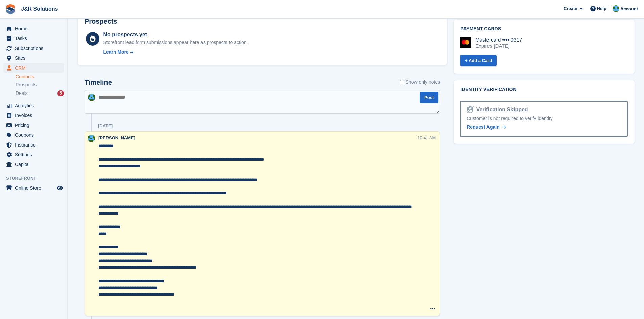 Image resolution: width=644 pixels, height=319 pixels. I want to click on a: J&R Solutions, so click(39, 9).